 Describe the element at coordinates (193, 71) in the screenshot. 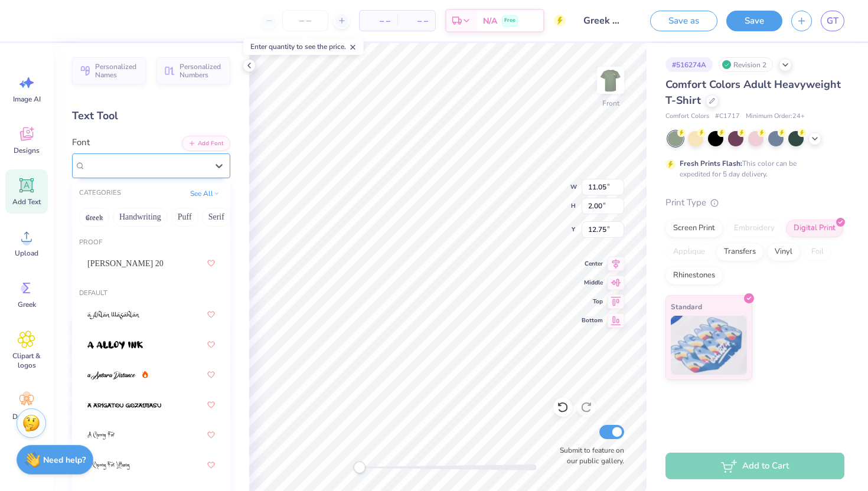

I see `button: Personalized Numbers` at that location.